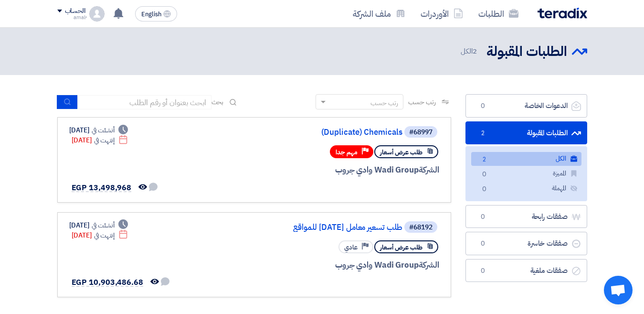  What do you see at coordinates (102, 188) in the screenshot?
I see `span: EGP 13,498,968` at bounding box center [102, 188].